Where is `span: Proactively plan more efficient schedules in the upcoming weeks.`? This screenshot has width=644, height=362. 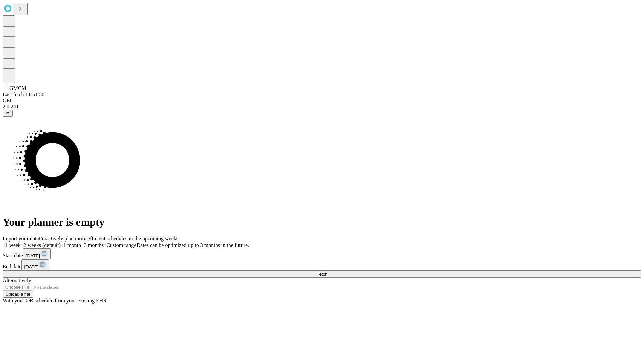
span: Proactively plan more efficient schedules in the upcoming weeks. is located at coordinates (110, 238).